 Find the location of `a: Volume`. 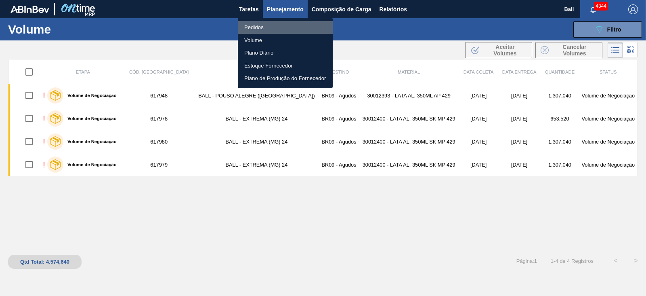

a: Volume is located at coordinates (285, 40).